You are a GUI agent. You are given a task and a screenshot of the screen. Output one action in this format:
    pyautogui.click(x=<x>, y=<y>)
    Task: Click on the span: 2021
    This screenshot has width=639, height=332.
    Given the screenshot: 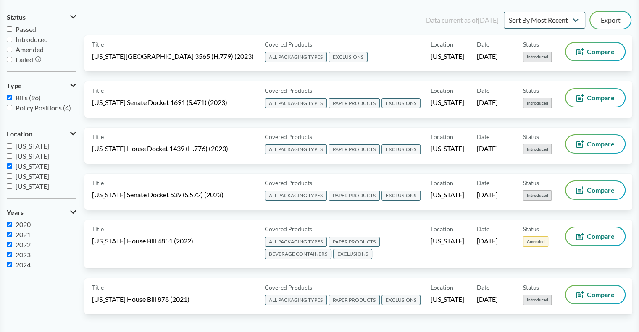 What is the action you would take?
    pyautogui.click(x=23, y=234)
    